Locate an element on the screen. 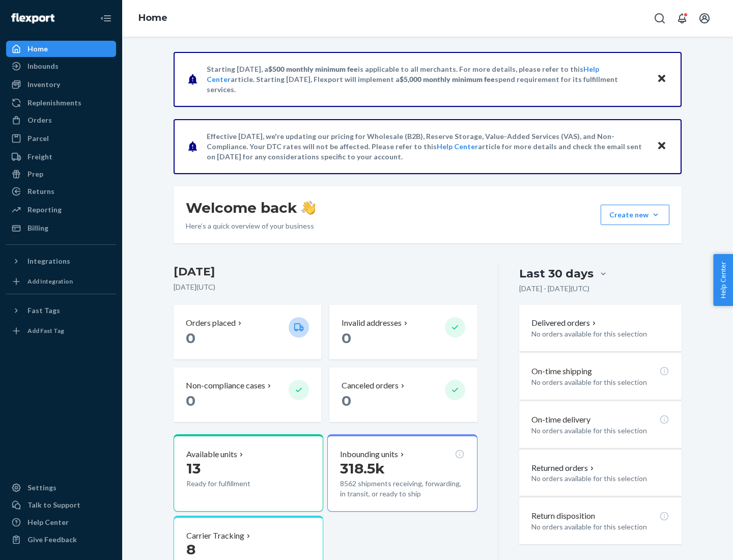 This screenshot has width=733, height=560. div: Reporting is located at coordinates (44, 210).